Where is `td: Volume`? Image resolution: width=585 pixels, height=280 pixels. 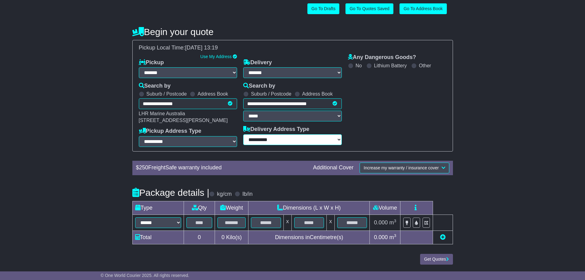 td: Volume is located at coordinates (385, 208).